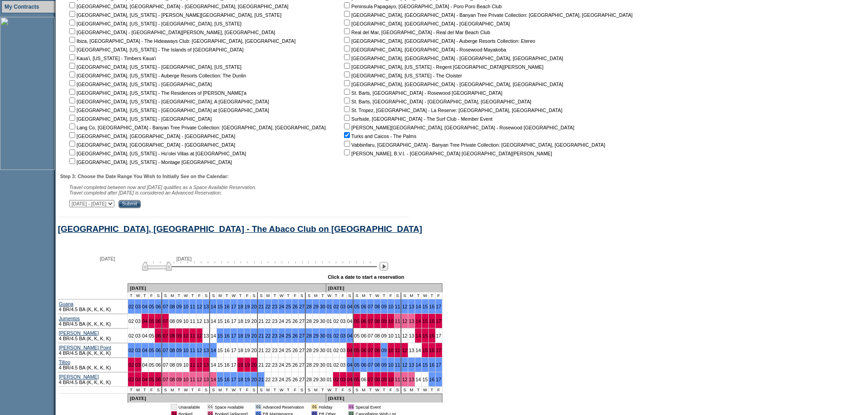 This screenshot has width=868, height=415. What do you see at coordinates (64, 362) in the screenshot?
I see `a: Tilloo` at bounding box center [64, 362].